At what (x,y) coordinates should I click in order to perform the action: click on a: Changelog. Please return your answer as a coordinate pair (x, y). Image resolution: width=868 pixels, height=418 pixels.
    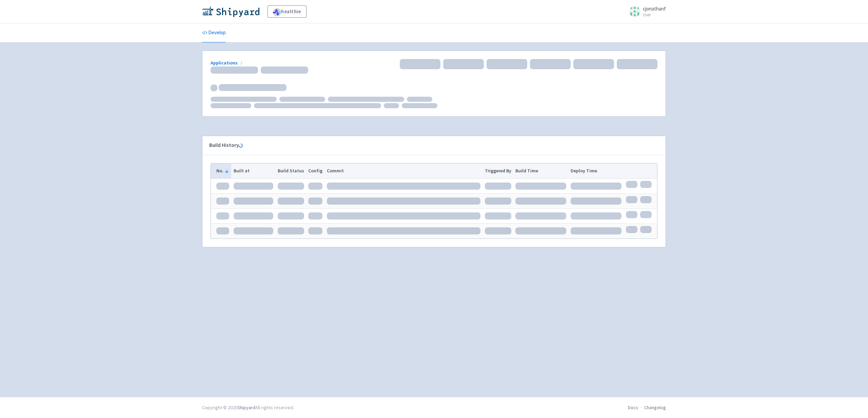
    Looking at the image, I should click on (655, 407).